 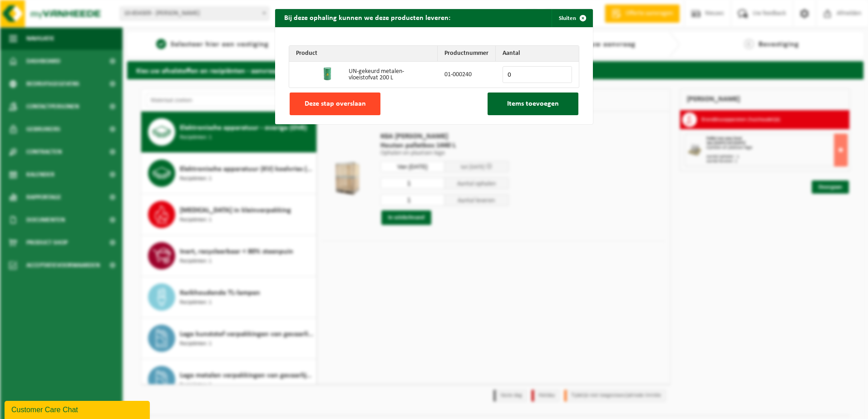 I want to click on button: Sluiten, so click(x=571, y=18).